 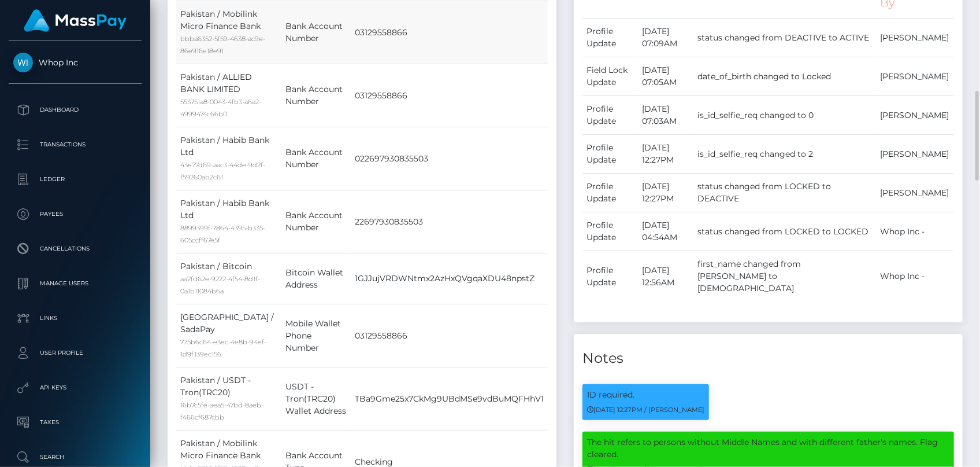 What do you see at coordinates (316, 278) in the screenshot?
I see `td: Bitcoin Wallet Address` at bounding box center [316, 278].